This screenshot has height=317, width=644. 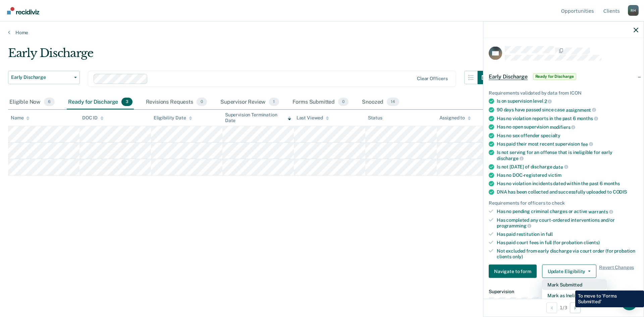 I want to click on div: Has no open supervision, so click(x=567, y=127).